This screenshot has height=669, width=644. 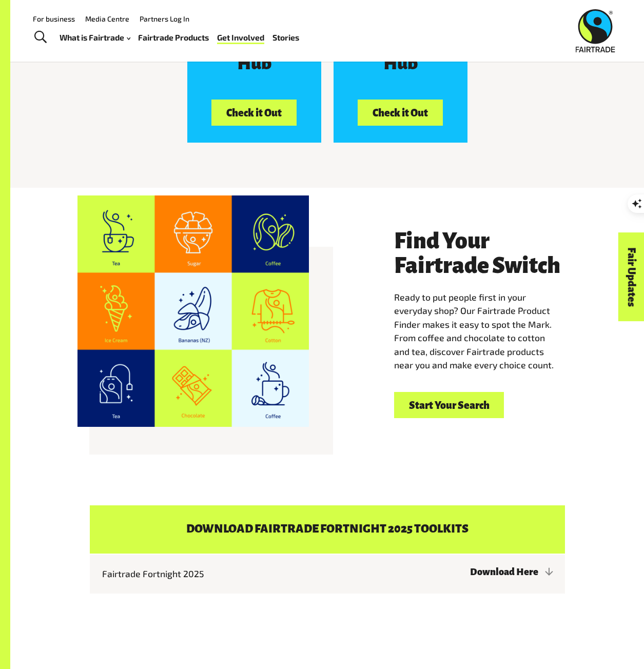 What do you see at coordinates (173, 38) in the screenshot?
I see `a: Fairtrade Products` at bounding box center [173, 38].